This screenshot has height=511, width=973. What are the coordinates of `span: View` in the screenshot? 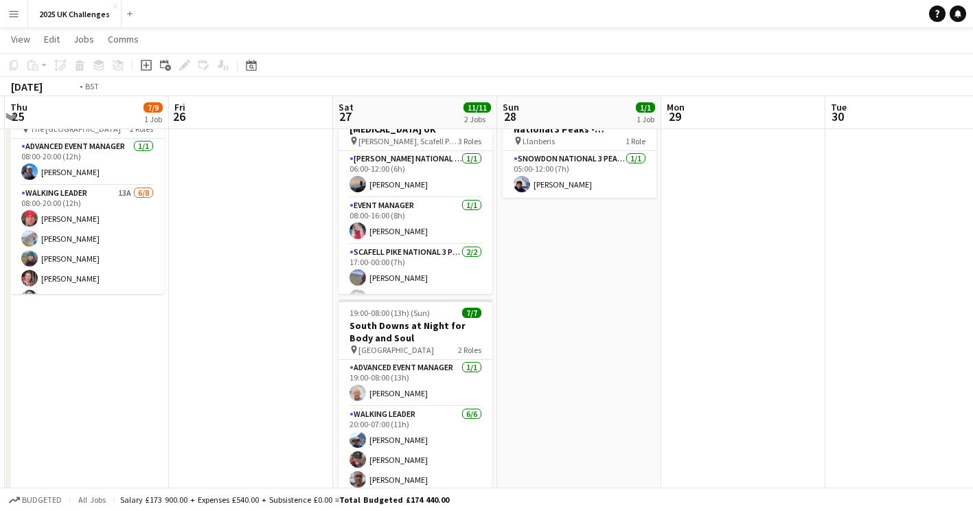 It's located at (21, 39).